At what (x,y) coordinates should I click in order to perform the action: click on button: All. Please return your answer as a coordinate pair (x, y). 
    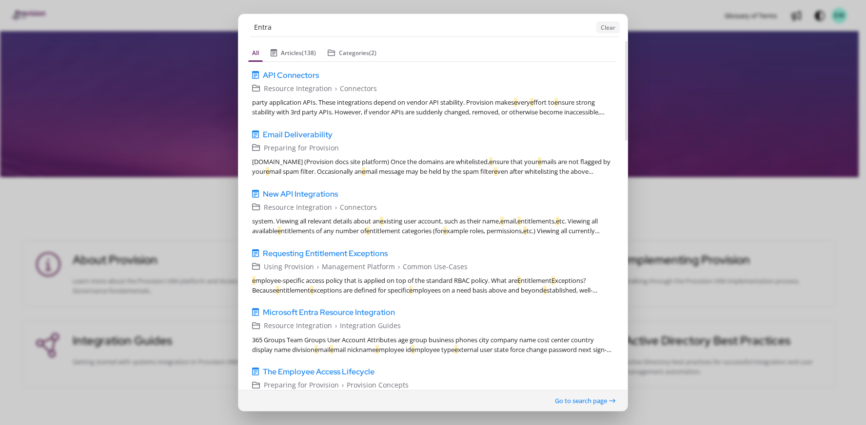
    Looking at the image, I should click on (255, 53).